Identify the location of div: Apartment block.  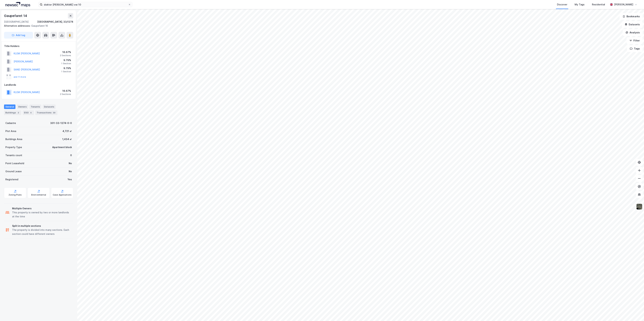
(62, 148).